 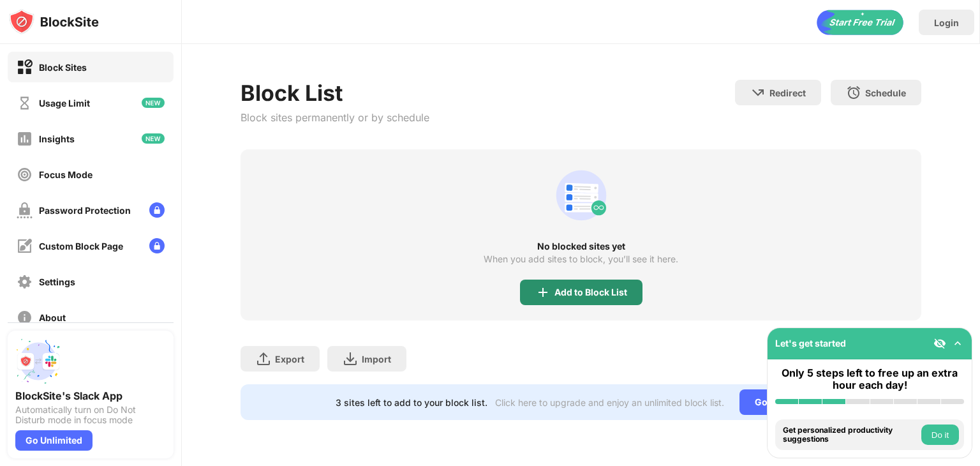 I want to click on div: Click here to upgrade and enjoy an unlimited block list., so click(x=609, y=402).